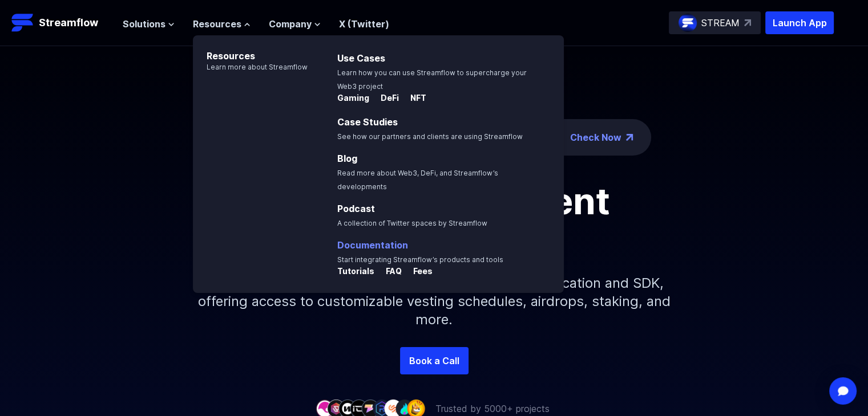 This screenshot has width=868, height=416. Describe the element at coordinates (747, 23) in the screenshot. I see `img: top-right-arrow.svg` at that location.